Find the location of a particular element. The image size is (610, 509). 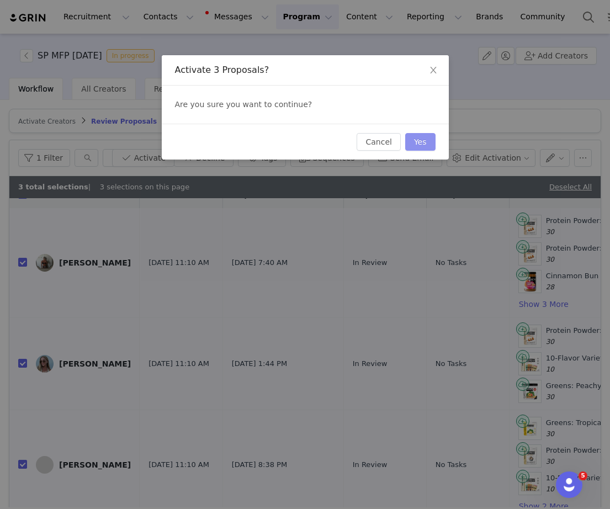

div: Are you sure you want to continue? is located at coordinates (305, 104).